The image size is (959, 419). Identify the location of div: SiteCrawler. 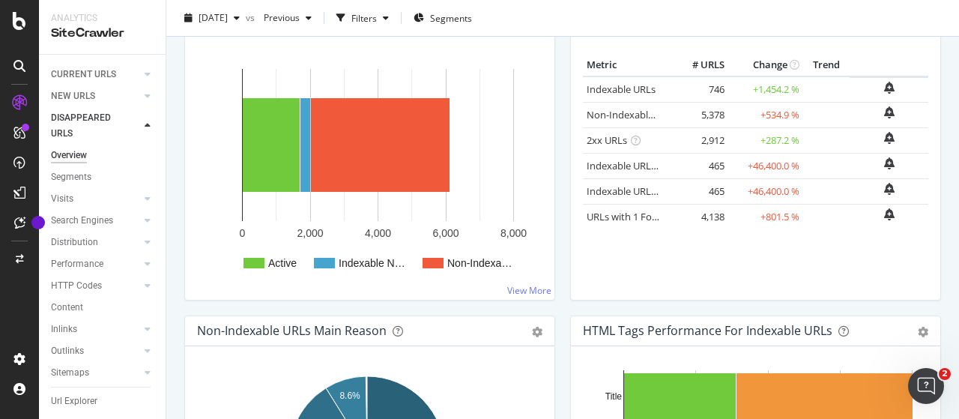
(102, 33).